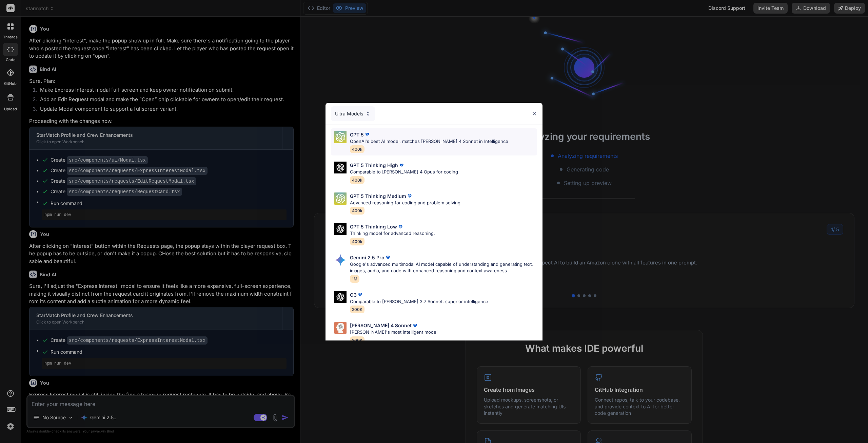 The height and width of the screenshot is (443, 868). Describe the element at coordinates (374, 226) in the screenshot. I see `p: GPT 5 Thinking Low` at that location.